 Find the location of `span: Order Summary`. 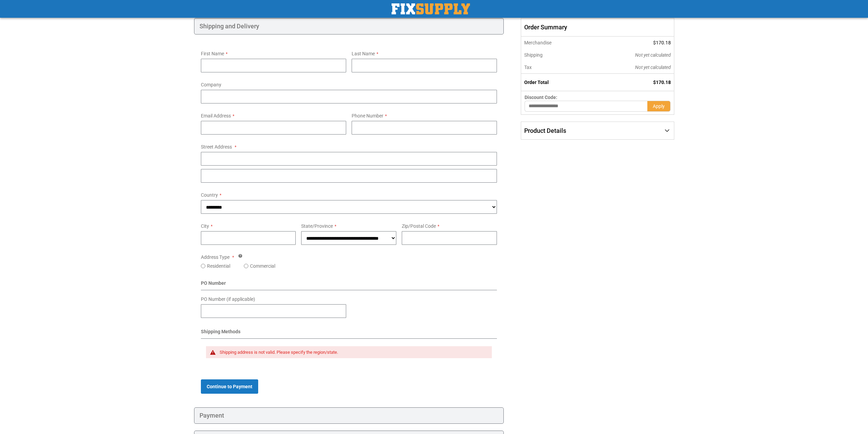

span: Order Summary is located at coordinates (597, 28).